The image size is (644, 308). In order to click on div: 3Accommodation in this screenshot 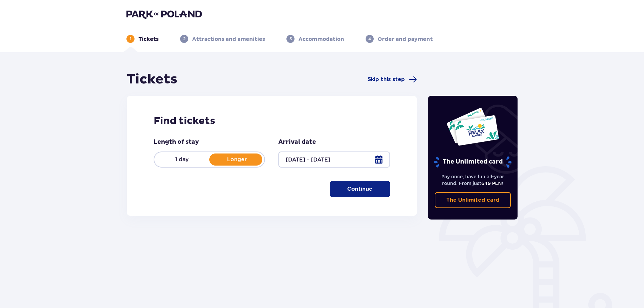, I will do `click(316, 39)`.